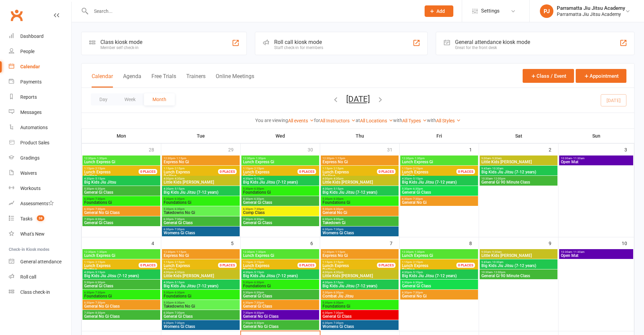 This screenshot has height=335, width=644. I want to click on div: Roll call, so click(28, 277).